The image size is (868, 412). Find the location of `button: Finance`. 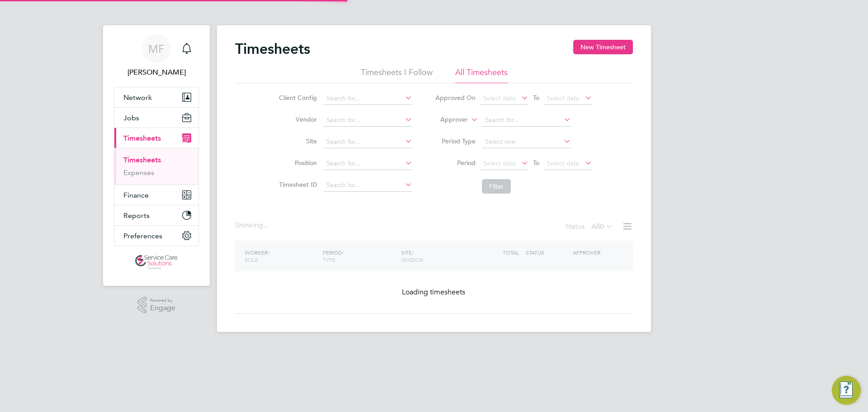

button: Finance is located at coordinates (157, 195).